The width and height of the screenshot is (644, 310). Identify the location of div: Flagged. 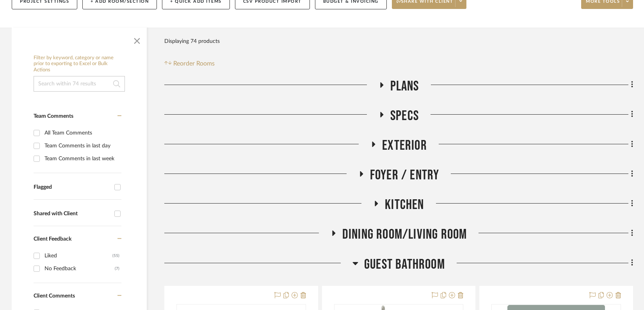
(72, 187).